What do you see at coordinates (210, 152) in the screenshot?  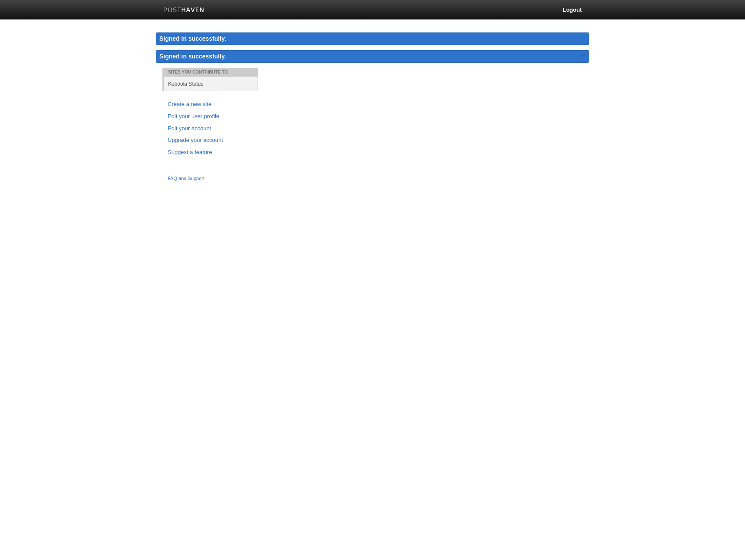 I see `a: Suggest a feature` at bounding box center [210, 152].